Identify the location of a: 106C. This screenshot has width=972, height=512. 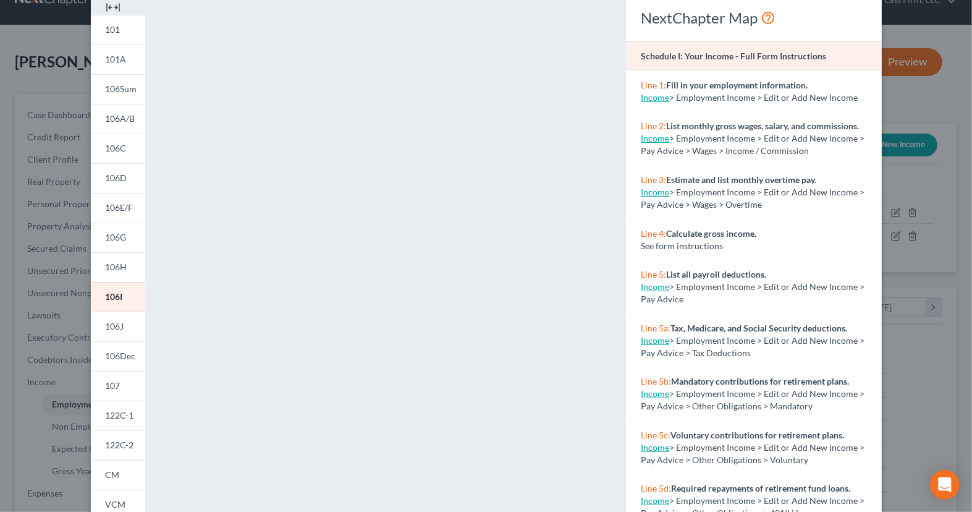
(118, 148).